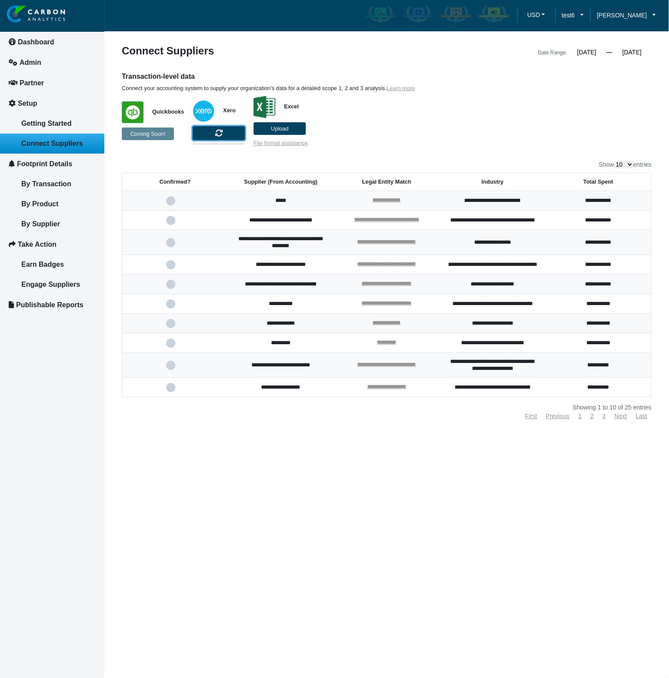  I want to click on th: Legal Entity Match: activate to sort column ascending, so click(386, 182).